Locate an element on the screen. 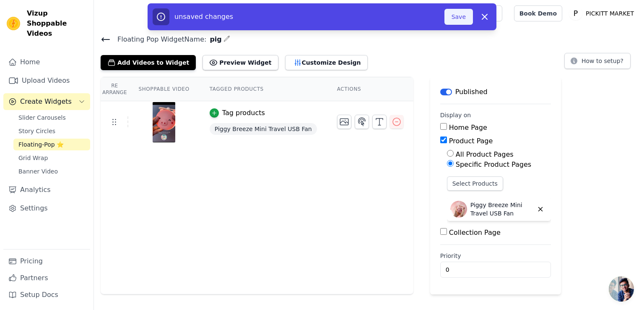 The width and height of the screenshot is (644, 310). span: pig is located at coordinates (214, 39).